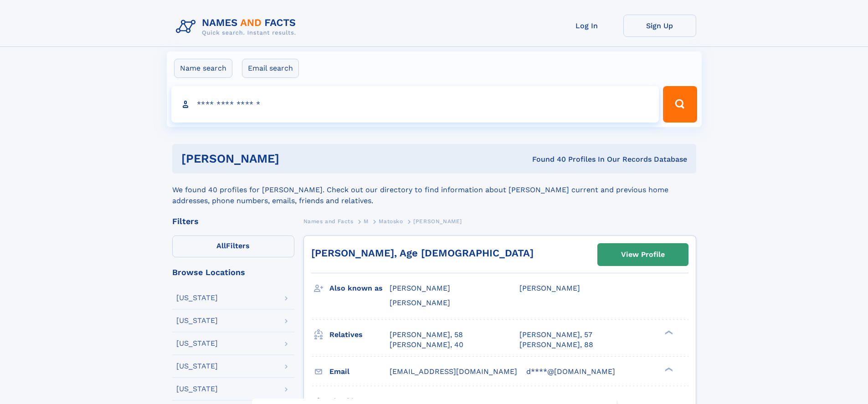 This screenshot has width=868, height=404. Describe the element at coordinates (238, 27) in the screenshot. I see `img: Logo Names and Facts` at that location.